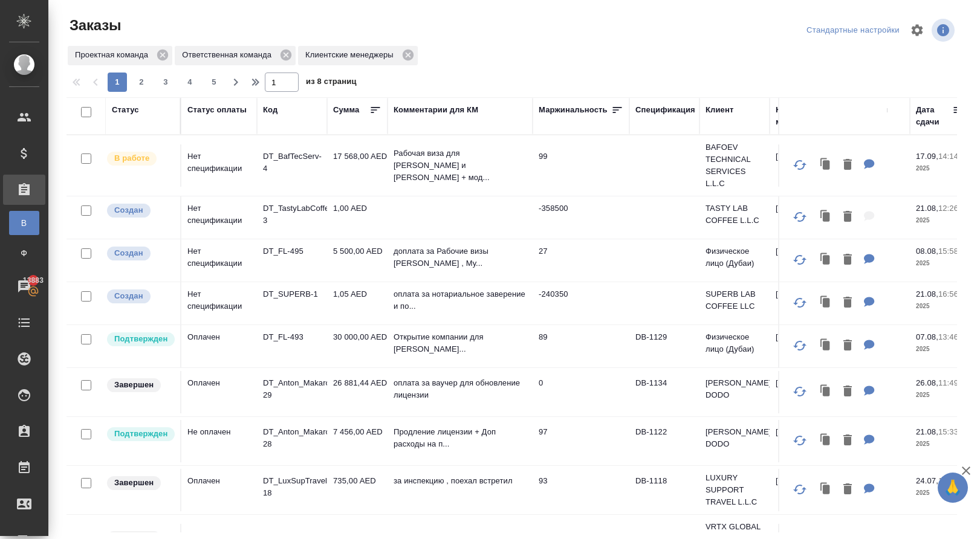 Image resolution: width=980 pixels, height=539 pixels. I want to click on td: -358500, so click(580, 218).